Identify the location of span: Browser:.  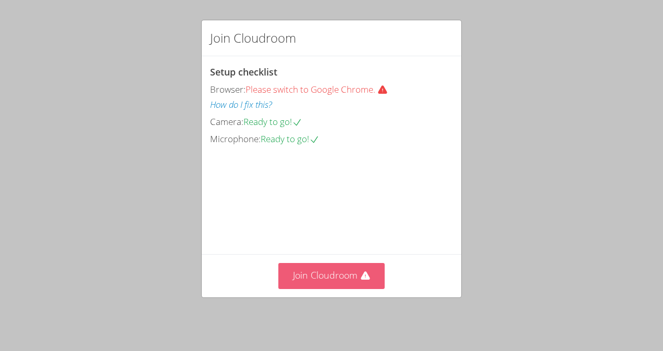
(228, 89).